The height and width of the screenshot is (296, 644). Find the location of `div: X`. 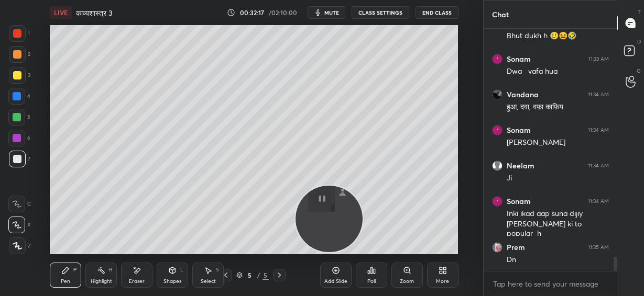

div: X is located at coordinates (19, 225).